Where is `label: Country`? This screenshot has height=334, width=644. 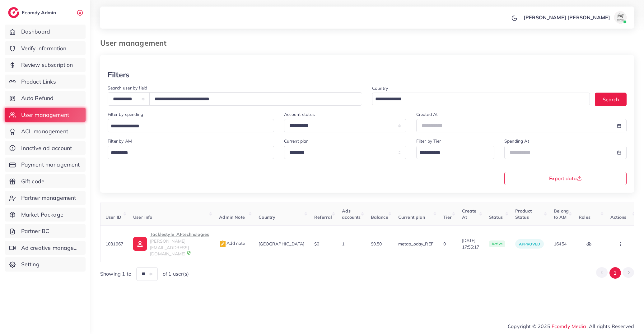 label: Country is located at coordinates (380, 88).